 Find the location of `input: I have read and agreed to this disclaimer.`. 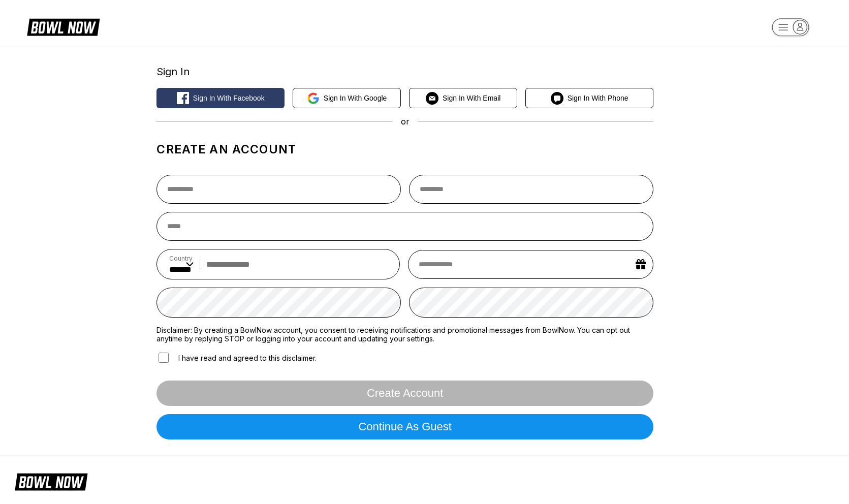

input: I have read and agreed to this disclaimer. is located at coordinates (163, 358).